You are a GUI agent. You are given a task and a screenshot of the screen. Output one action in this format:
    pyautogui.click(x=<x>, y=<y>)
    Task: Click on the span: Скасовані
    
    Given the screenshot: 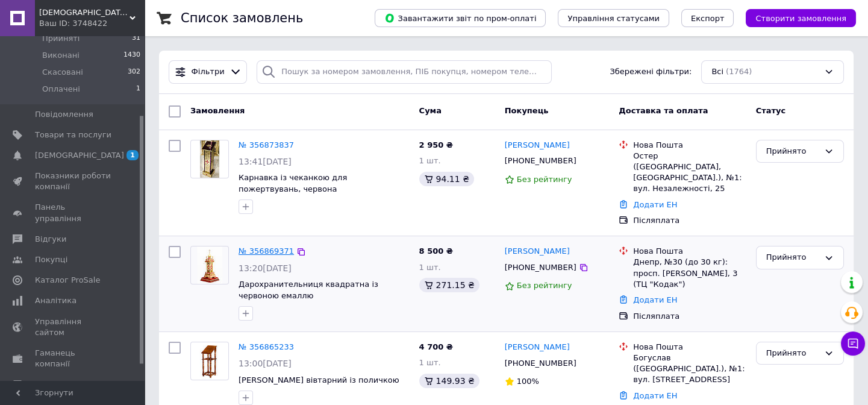 What is the action you would take?
    pyautogui.click(x=63, y=72)
    